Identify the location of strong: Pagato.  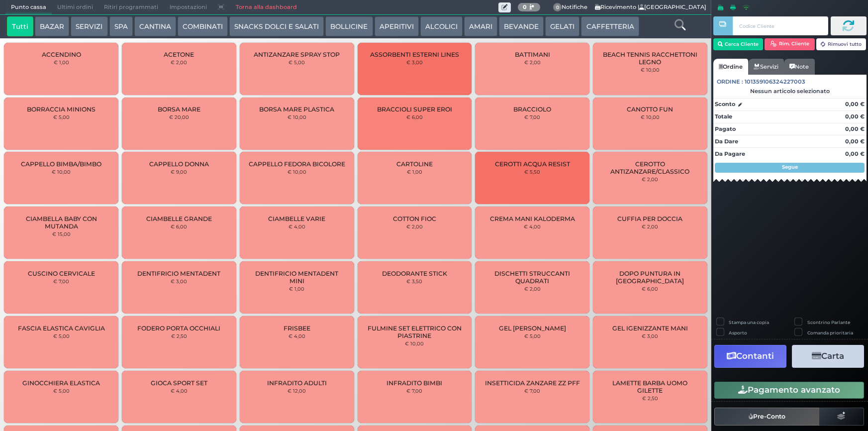
(725, 129).